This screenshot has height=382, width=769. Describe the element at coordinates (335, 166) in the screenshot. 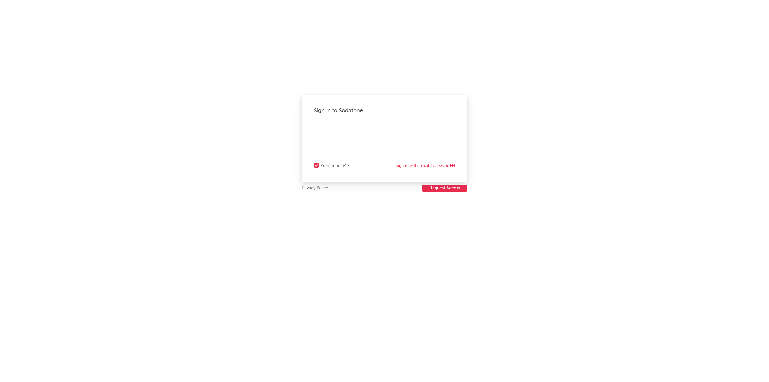

I see `div: Remember Me` at that location.